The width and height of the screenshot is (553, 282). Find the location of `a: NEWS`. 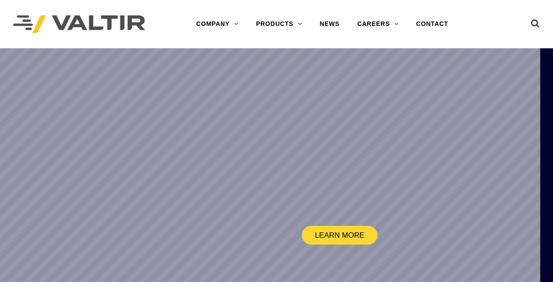

a: NEWS is located at coordinates (329, 24).